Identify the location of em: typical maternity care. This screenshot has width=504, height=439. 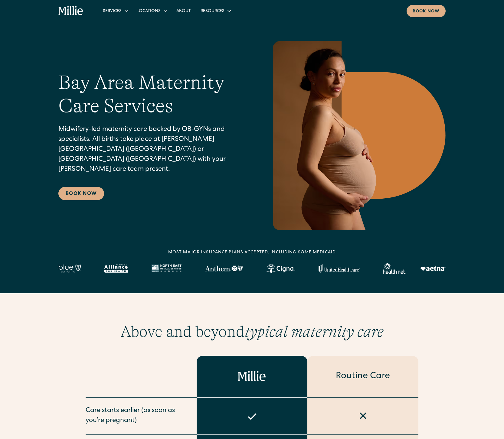
(314, 331).